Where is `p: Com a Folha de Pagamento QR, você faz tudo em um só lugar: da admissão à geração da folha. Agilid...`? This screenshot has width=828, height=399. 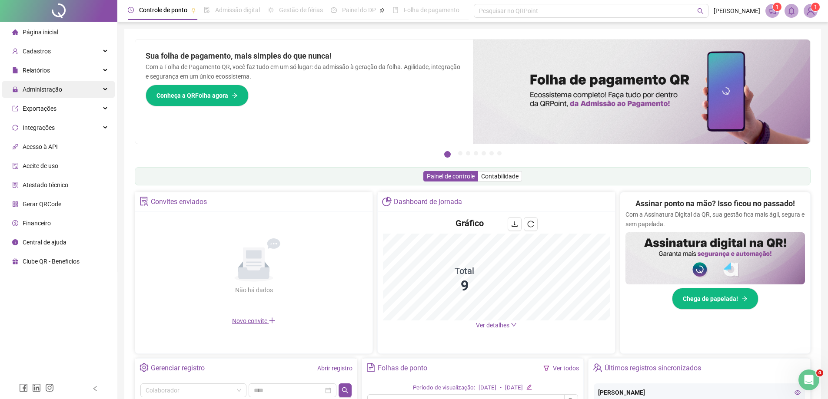
p: Com a Folha de Pagamento QR, você faz tudo em um só lugar: da admissão à geração da folha. Agilid... is located at coordinates (304, 72).